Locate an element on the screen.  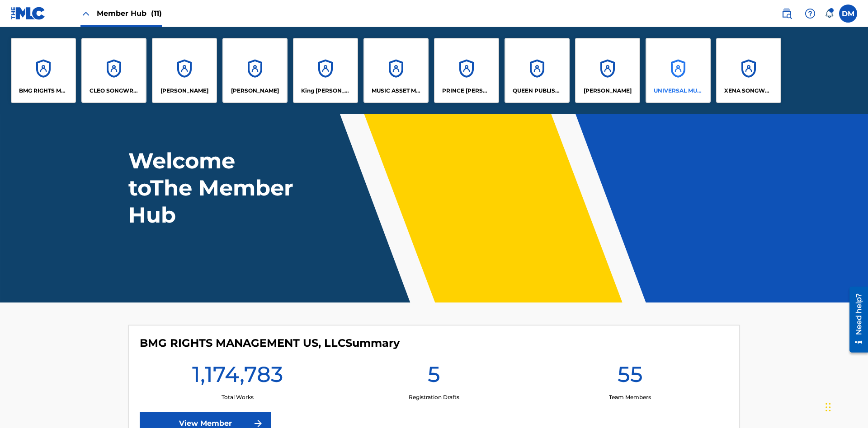
a: AccountsCLEO SONGWRITER is located at coordinates (114, 70).